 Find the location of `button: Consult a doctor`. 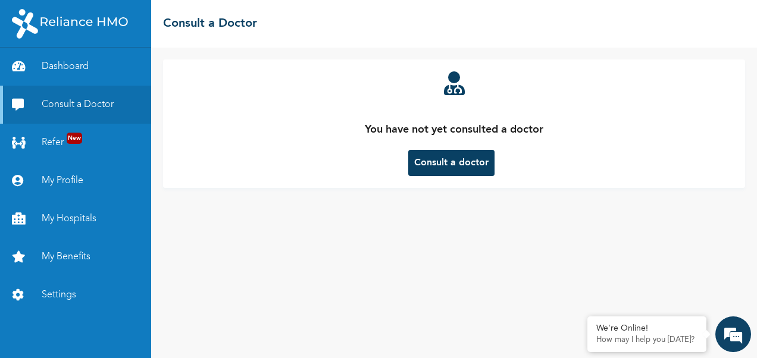

button: Consult a doctor is located at coordinates (451, 163).